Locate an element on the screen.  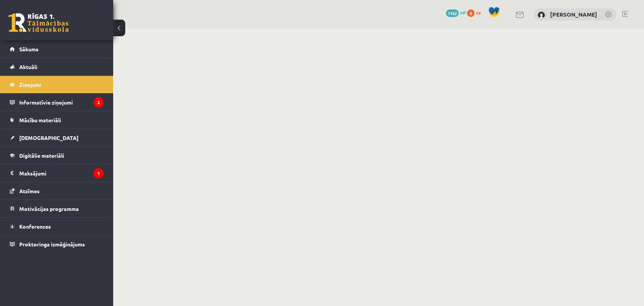
a: 0 xp is located at coordinates (476, 13).